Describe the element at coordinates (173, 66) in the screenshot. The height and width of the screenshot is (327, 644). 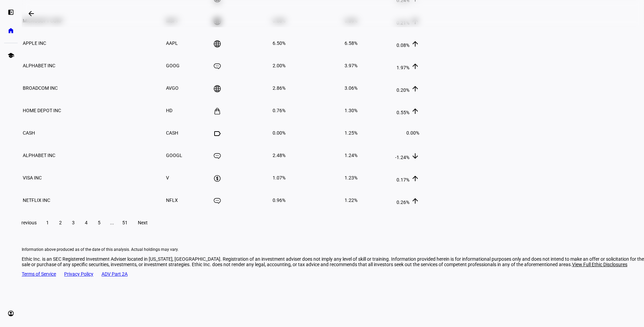
I see `span: GOOG` at that location.